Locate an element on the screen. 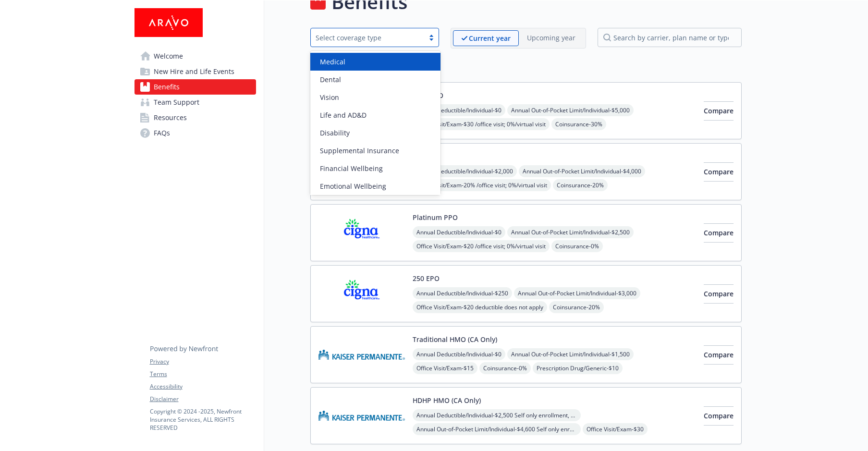 This screenshot has width=868, height=451. span: Coinsurance - 30% is located at coordinates (579, 124).